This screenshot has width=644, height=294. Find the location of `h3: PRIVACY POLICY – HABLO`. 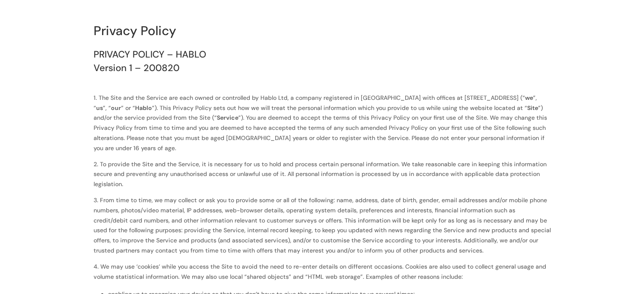

h3: PRIVACY POLICY – HABLO is located at coordinates (322, 57).